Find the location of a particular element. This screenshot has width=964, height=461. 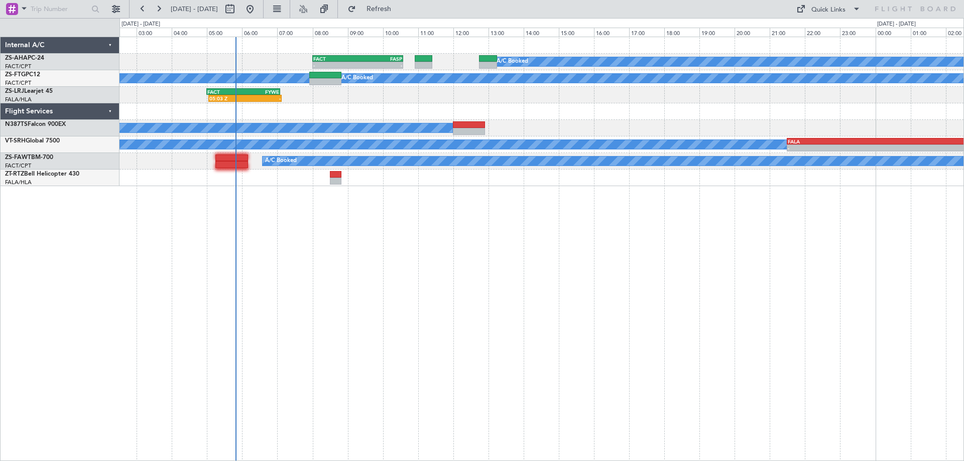

div: 07:00 is located at coordinates (295, 32).